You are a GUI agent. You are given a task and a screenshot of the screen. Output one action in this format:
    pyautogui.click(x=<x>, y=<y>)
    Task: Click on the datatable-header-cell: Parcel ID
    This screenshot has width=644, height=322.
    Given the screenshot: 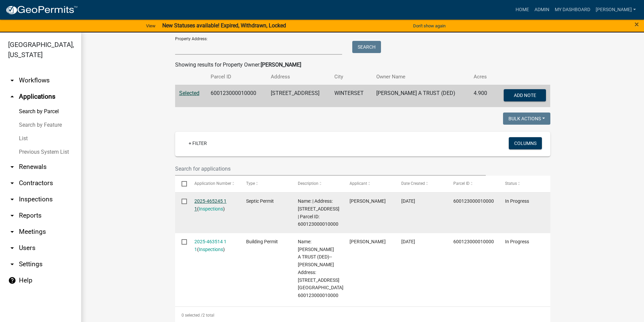 What is the action you would take?
    pyautogui.click(x=472, y=184)
    